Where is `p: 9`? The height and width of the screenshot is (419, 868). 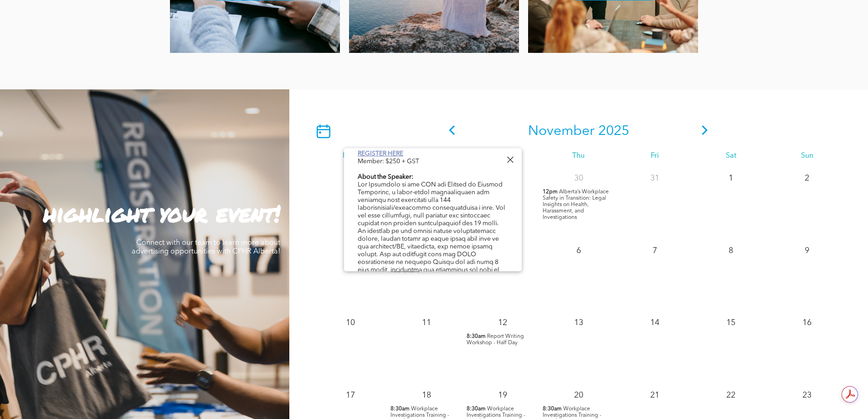
p: 9 is located at coordinates (807, 251).